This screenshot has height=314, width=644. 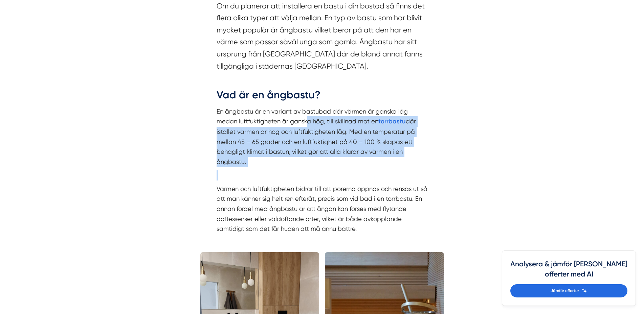 I want to click on a: torrbastu, so click(x=392, y=121).